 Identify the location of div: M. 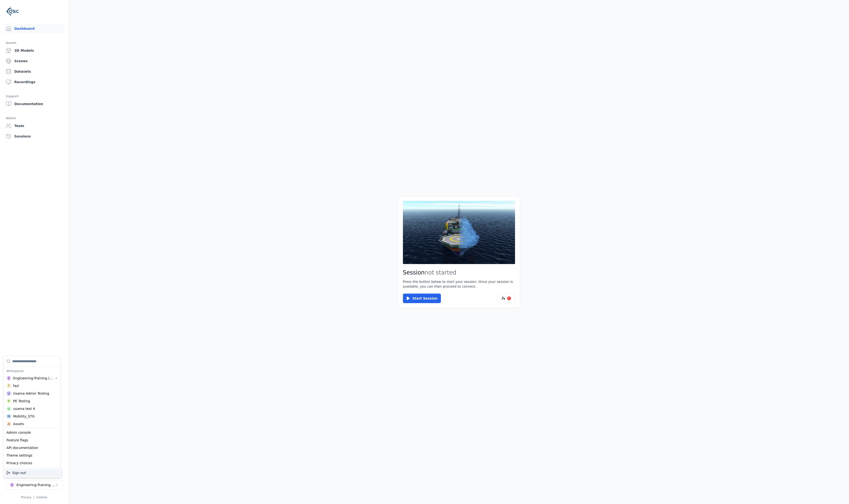
(8, 416).